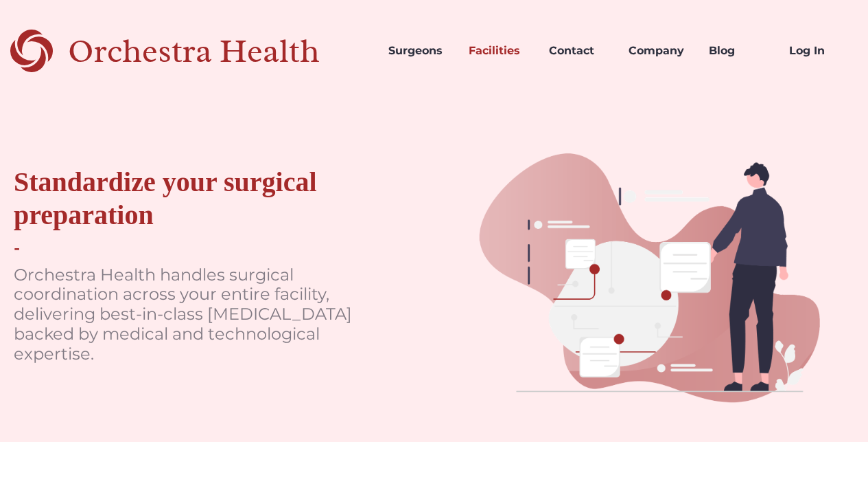 This screenshot has height=495, width=868. What do you see at coordinates (498, 51) in the screenshot?
I see `a: Facilities` at bounding box center [498, 51].